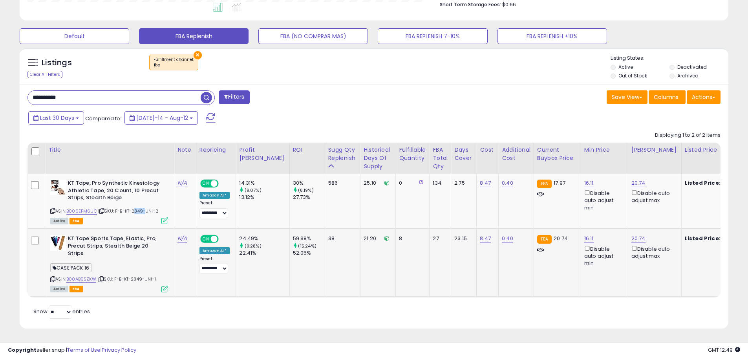 Image resolution: width=748 pixels, height=358 pixels. What do you see at coordinates (376, 238) in the screenshot?
I see `div: 21.20` at bounding box center [376, 238].